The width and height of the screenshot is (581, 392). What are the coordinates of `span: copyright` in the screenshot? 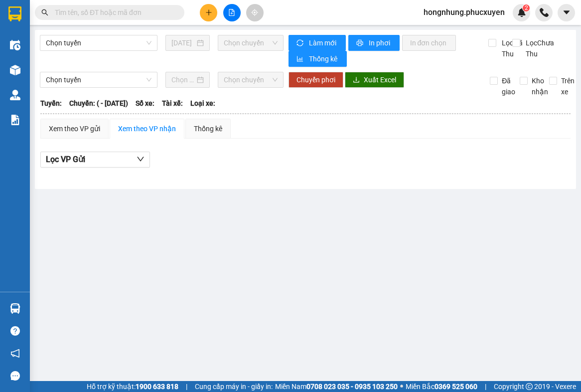 It's located at (529, 387).